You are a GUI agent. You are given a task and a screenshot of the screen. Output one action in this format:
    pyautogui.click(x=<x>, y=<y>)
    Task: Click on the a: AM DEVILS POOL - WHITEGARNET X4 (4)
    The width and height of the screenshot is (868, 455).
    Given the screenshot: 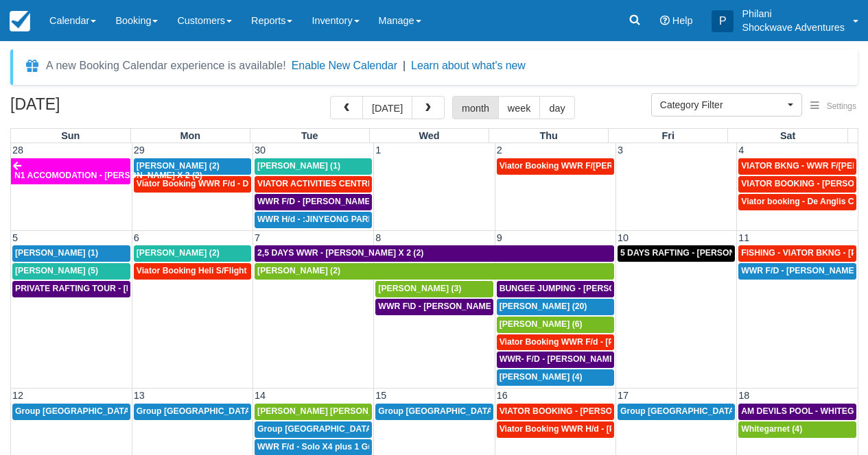 What is the action you would take?
    pyautogui.click(x=797, y=412)
    